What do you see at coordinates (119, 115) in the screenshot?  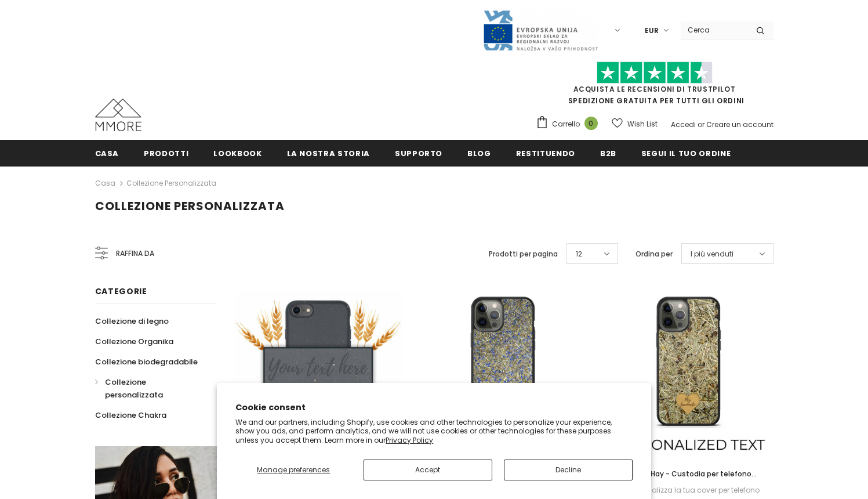 I see `img: Casi MMORE` at bounding box center [119, 115].